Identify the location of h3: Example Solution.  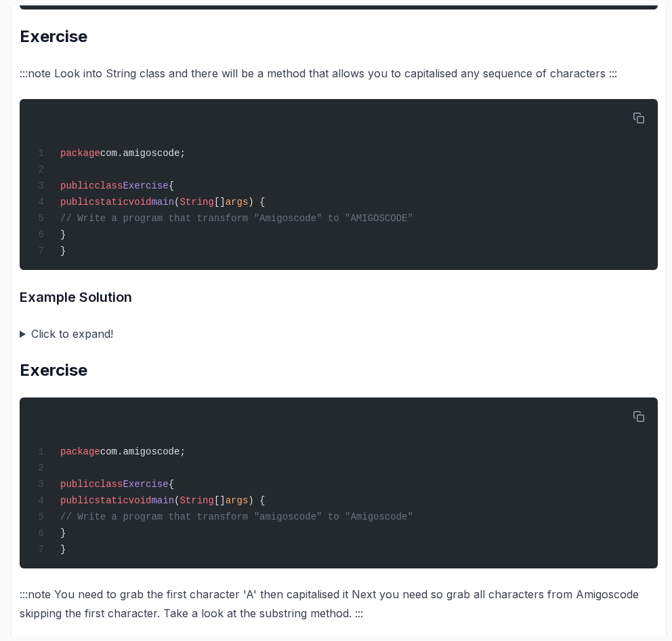
(339, 297).